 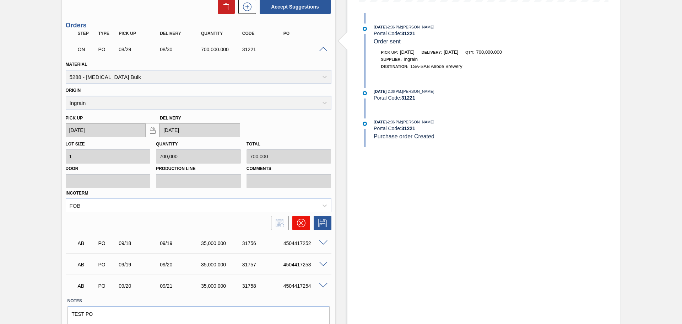 I want to click on div: Inform order change, so click(x=278, y=223).